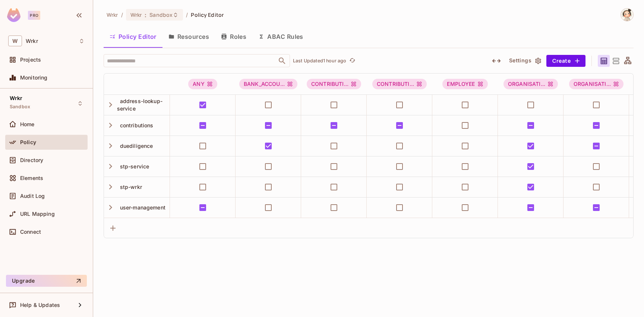 The height and width of the screenshot is (317, 644). Describe the element at coordinates (203, 84) in the screenshot. I see `div: ANY` at that location.